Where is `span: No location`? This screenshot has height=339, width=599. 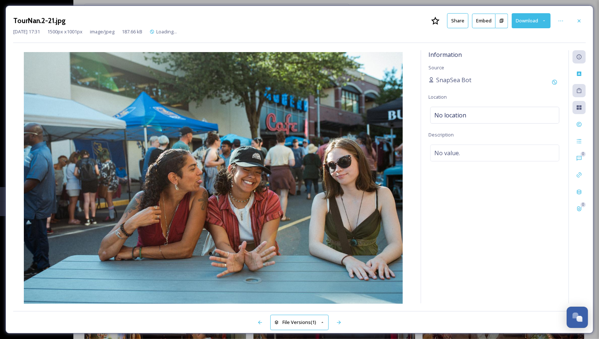
span: No location is located at coordinates (450, 115).